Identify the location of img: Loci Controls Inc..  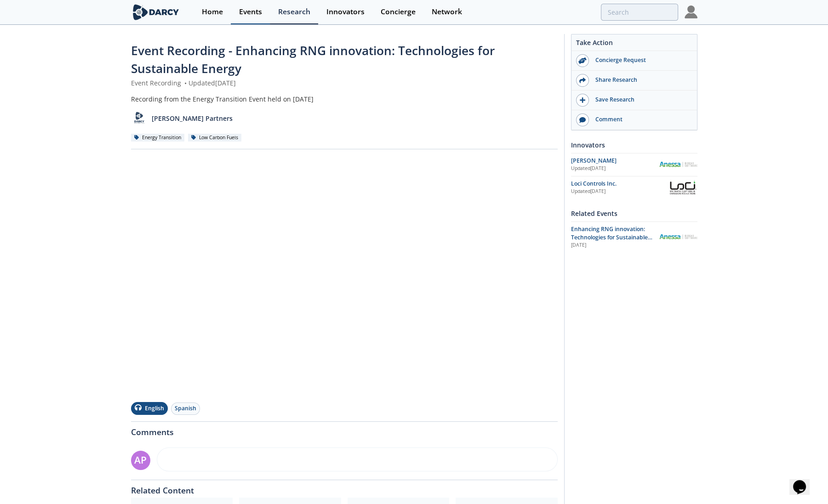
(683, 187).